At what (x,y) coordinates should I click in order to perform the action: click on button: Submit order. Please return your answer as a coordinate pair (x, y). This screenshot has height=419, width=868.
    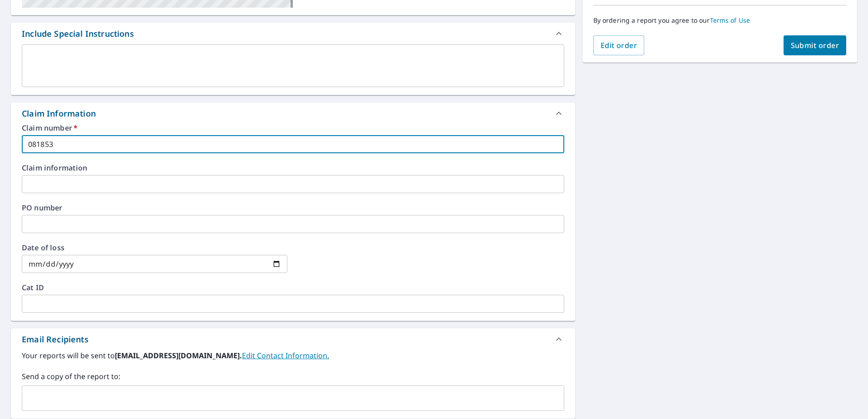
    Looking at the image, I should click on (815, 46).